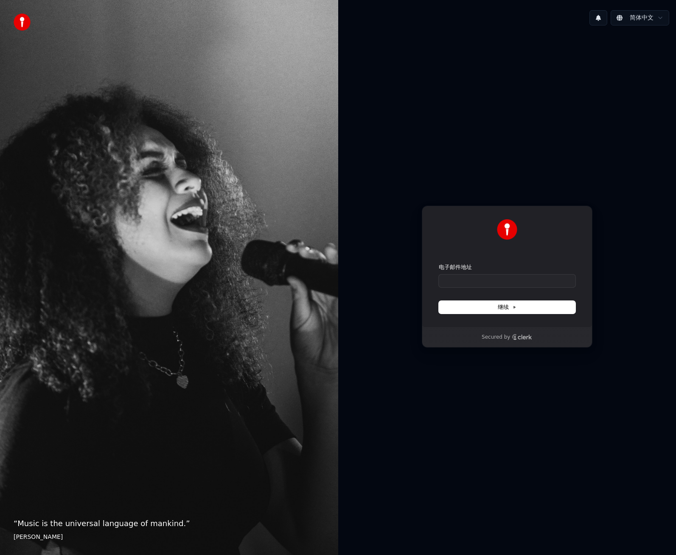 The height and width of the screenshot is (555, 676). Describe the element at coordinates (507, 229) in the screenshot. I see `img: Youka` at that location.